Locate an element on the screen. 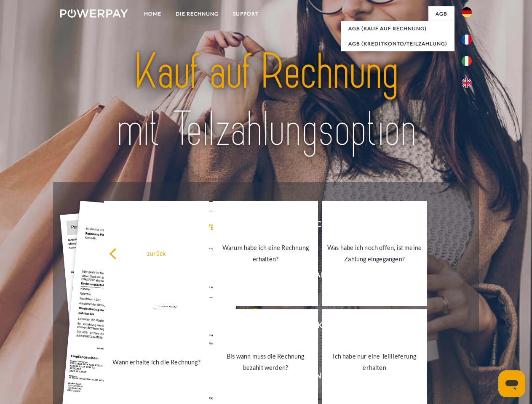 The height and width of the screenshot is (404, 532). a: Was habe ich noch offen, ist meine Zahlung eingegangen? is located at coordinates (374, 254).